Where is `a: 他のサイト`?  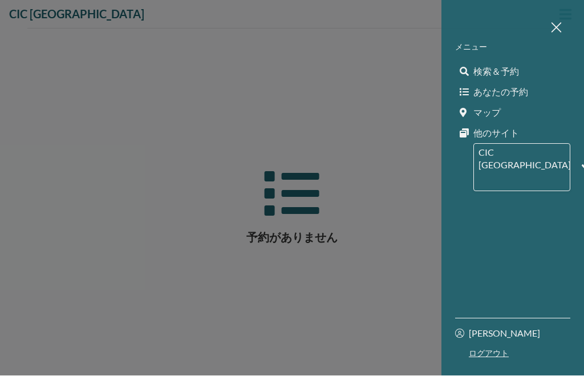
a: 他のサイト is located at coordinates (513, 133).